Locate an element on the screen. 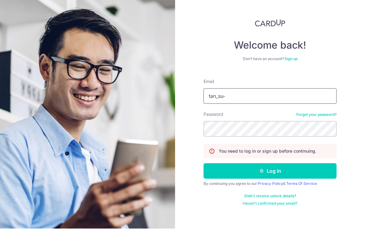 This screenshot has width=365, height=231. p: You need to log in or sign up before continuing. is located at coordinates (268, 154).